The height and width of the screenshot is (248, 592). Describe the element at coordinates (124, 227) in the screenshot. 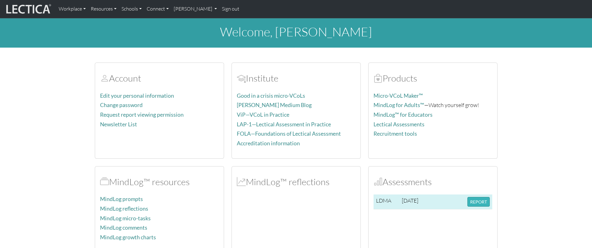

I see `a: MindLog comments` at that location.